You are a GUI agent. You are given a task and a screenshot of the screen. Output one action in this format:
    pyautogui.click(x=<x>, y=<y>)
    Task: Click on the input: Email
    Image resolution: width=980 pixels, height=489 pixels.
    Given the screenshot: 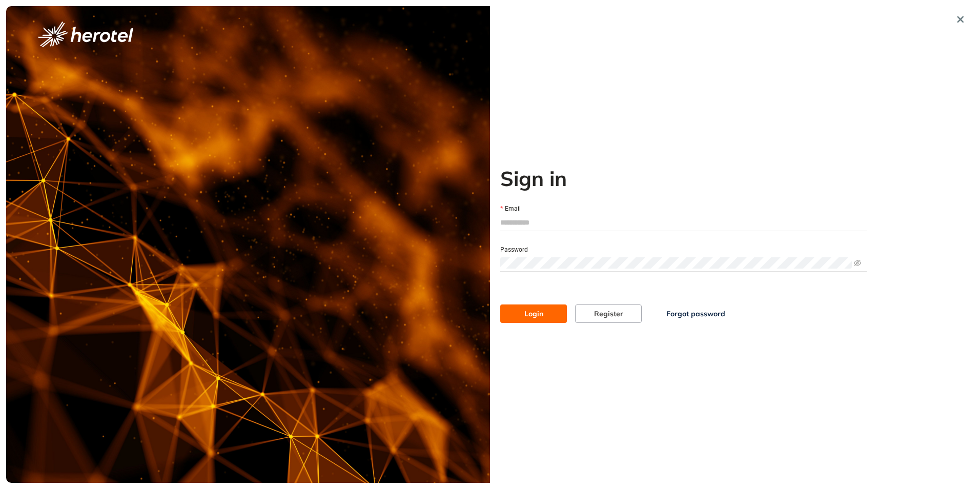 What is the action you would take?
    pyautogui.click(x=683, y=223)
    